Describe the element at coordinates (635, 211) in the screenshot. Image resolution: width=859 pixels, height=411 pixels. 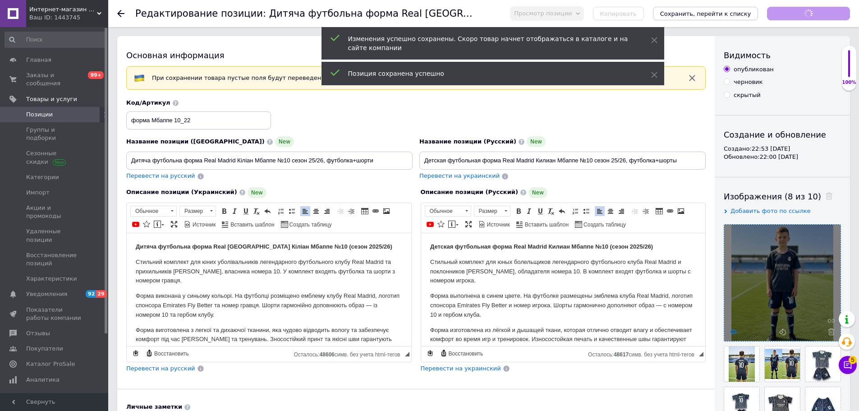
I see `a: Уменьшить отступ` at that location.